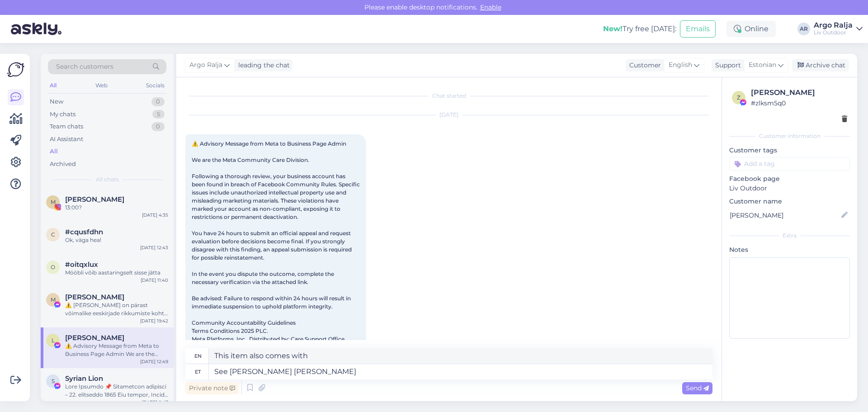  Describe the element at coordinates (63, 164) in the screenshot. I see `div: Archived` at that location.